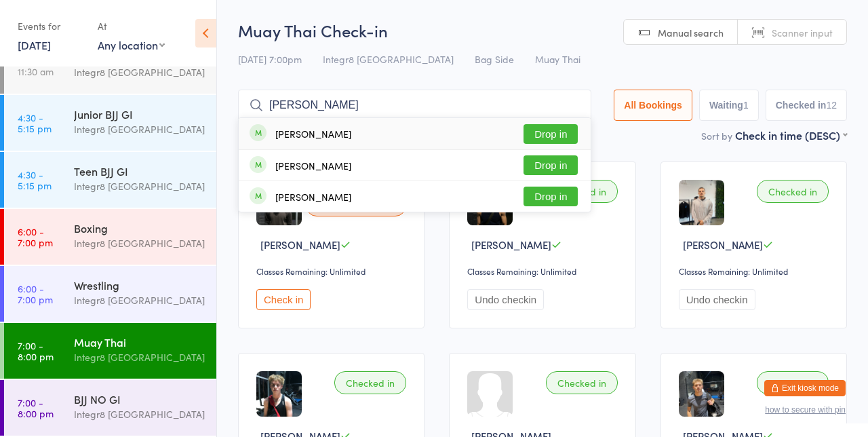 The height and width of the screenshot is (437, 868). Describe the element at coordinates (806, 105) in the screenshot. I see `button: Checked in12` at that location.